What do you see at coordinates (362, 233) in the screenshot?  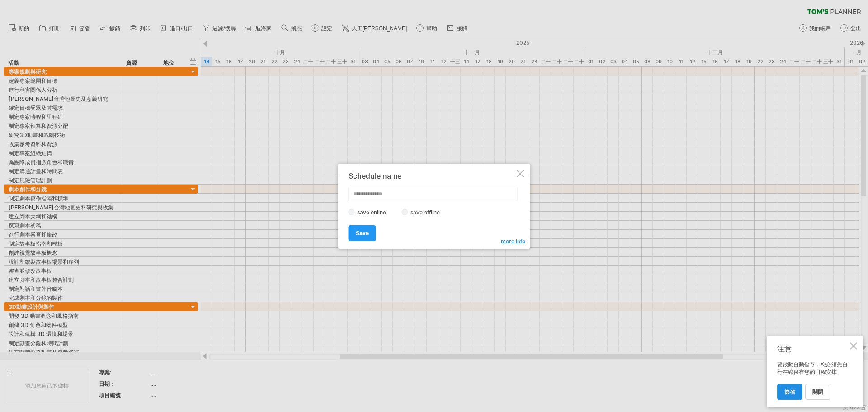 I see `a: Save` at bounding box center [362, 233].